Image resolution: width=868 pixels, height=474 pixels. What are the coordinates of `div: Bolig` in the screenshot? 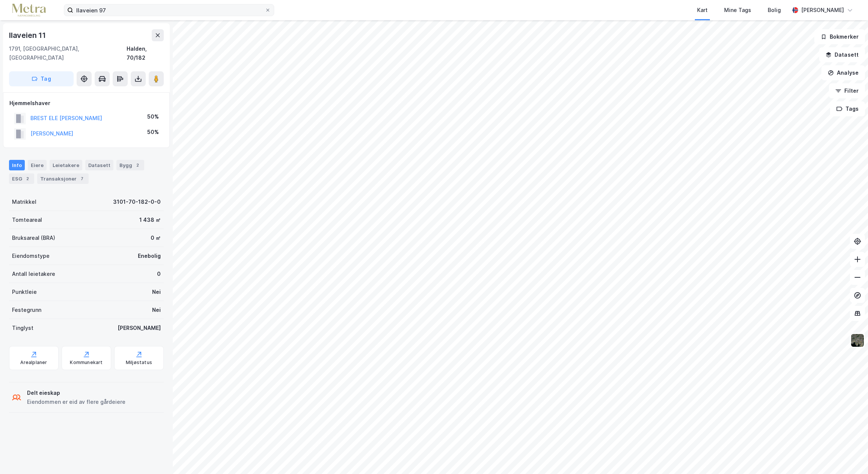 It's located at (774, 10).